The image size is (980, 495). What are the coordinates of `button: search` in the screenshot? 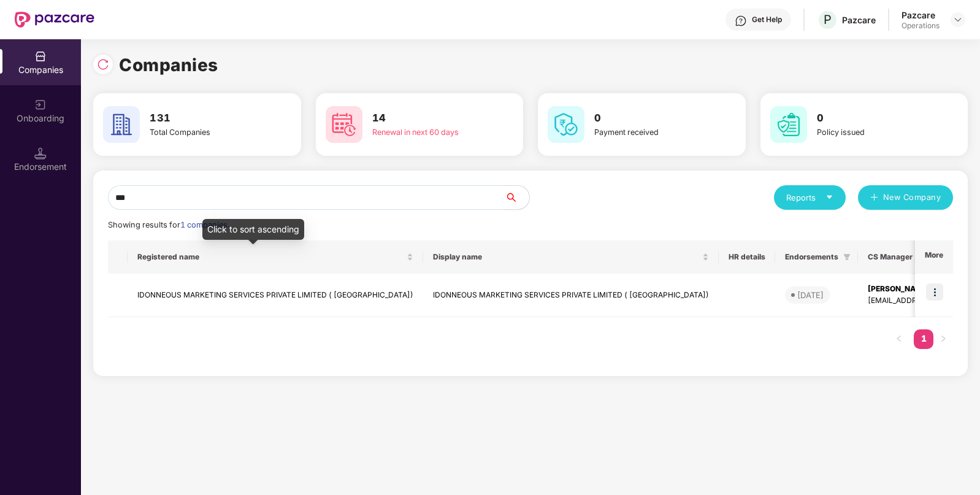 It's located at (517, 198).